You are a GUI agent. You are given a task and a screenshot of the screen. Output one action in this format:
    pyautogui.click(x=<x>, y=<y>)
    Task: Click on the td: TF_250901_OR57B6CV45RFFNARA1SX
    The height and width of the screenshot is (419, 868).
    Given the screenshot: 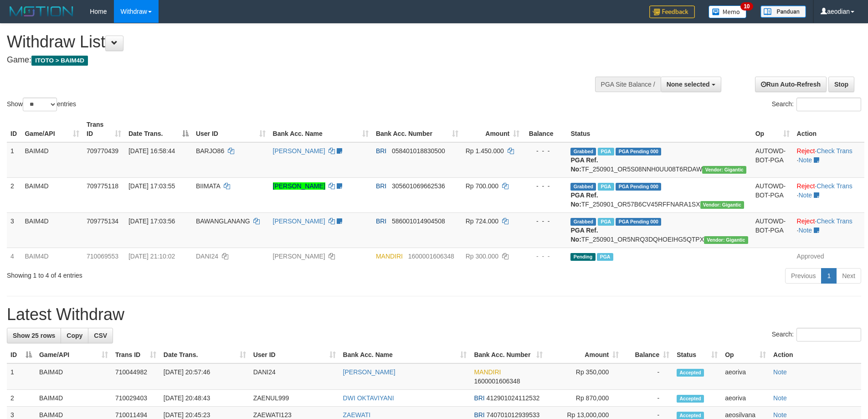 What is the action you would take?
    pyautogui.click(x=659, y=195)
    